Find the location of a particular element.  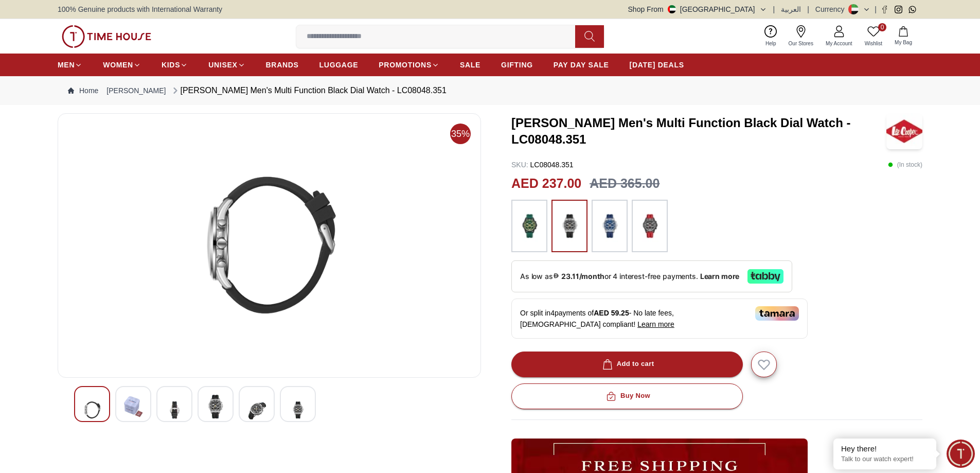

nav: Breadcrumb is located at coordinates (490, 91).